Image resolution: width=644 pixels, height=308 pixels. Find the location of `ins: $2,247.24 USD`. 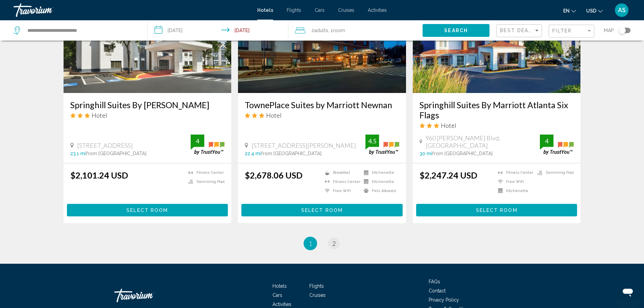

ins: $2,247.24 USD is located at coordinates (449, 175).